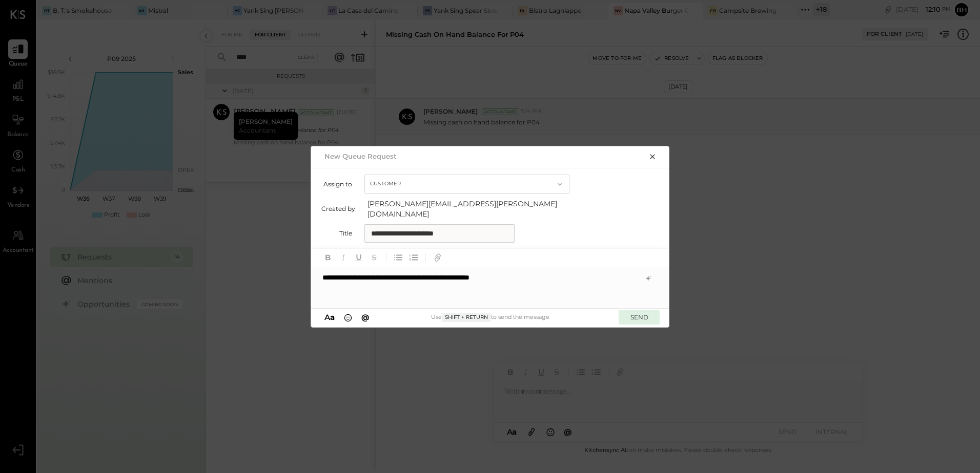 The width and height of the screenshot is (980, 473). What do you see at coordinates (337, 233) in the screenshot?
I see `label: Title` at bounding box center [337, 233].